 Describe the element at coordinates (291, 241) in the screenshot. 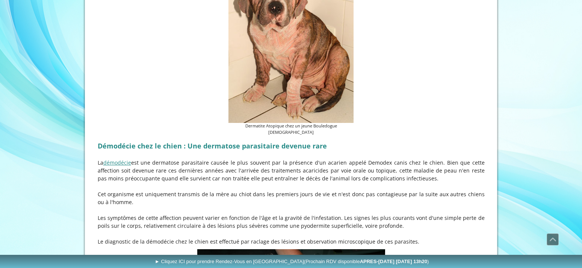

I see `p: Le diagnostic de la démodécie chez le chien est effectué par raclage des lésions et observation m...` at that location.